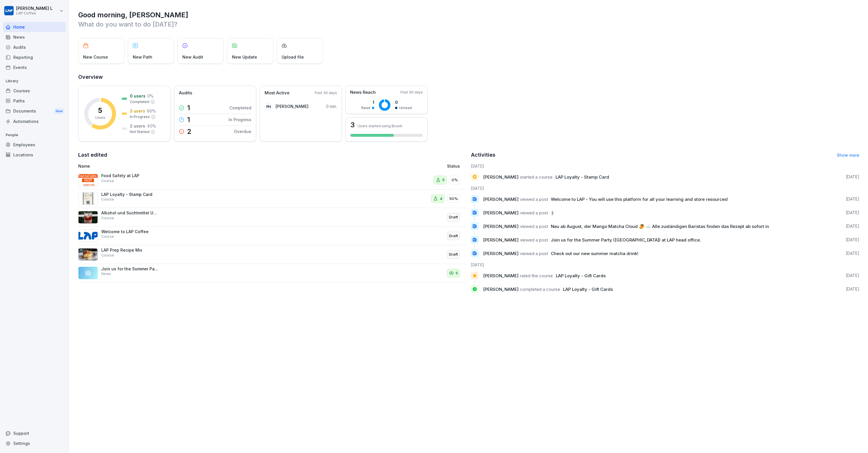 This screenshot has height=453, width=868. I want to click on p: 3 users, so click(137, 111).